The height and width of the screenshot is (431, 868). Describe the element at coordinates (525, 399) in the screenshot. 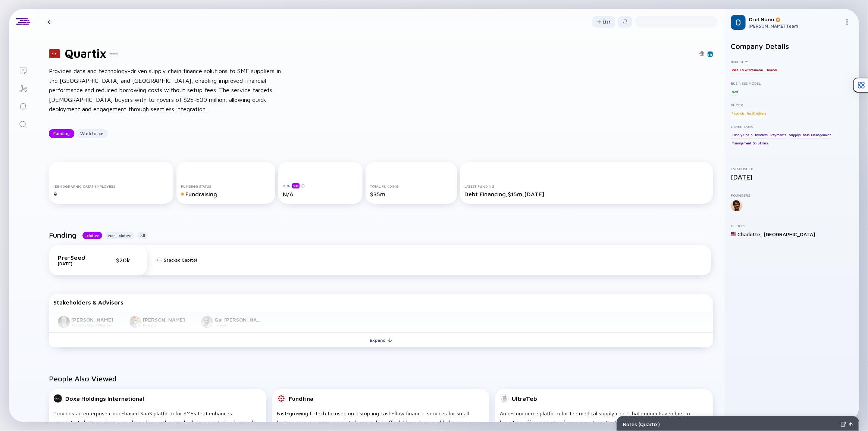

I see `div: UltraTeb` at that location.